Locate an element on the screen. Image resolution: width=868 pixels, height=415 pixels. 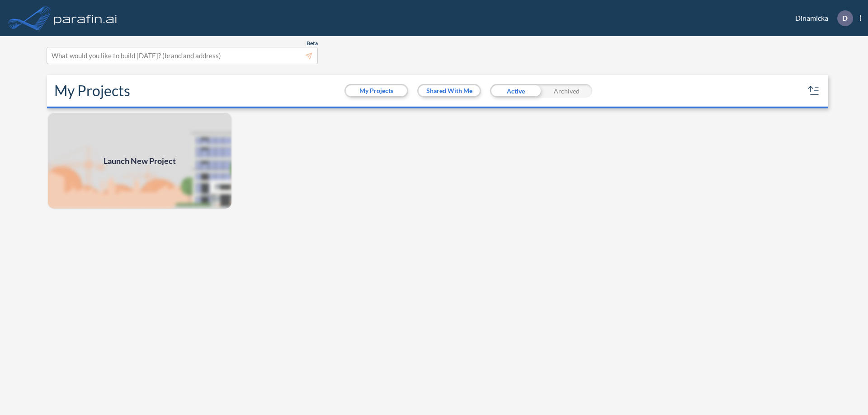
span: Beta is located at coordinates (312, 44).